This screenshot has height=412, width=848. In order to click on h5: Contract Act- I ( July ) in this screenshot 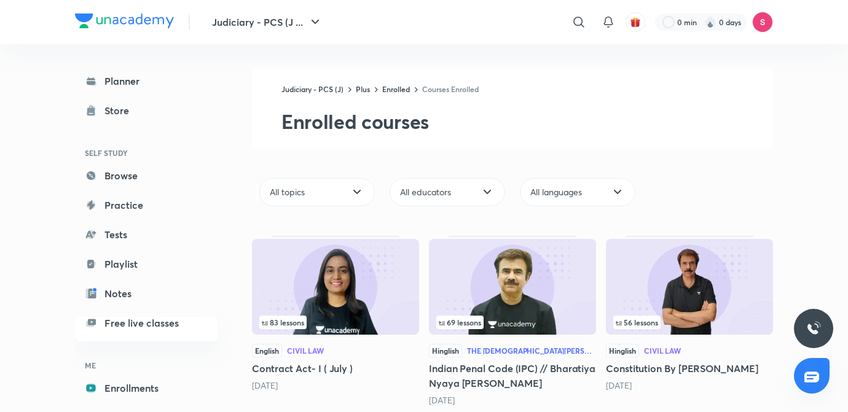, I will do `click(335, 369)`.